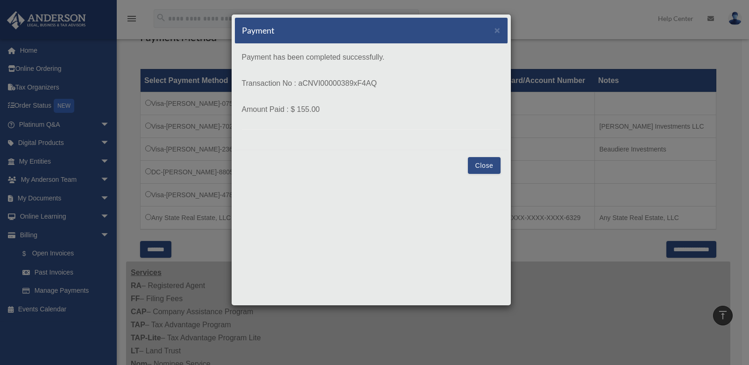 The image size is (749, 365). I want to click on p: Payment has been completed successfully., so click(371, 57).